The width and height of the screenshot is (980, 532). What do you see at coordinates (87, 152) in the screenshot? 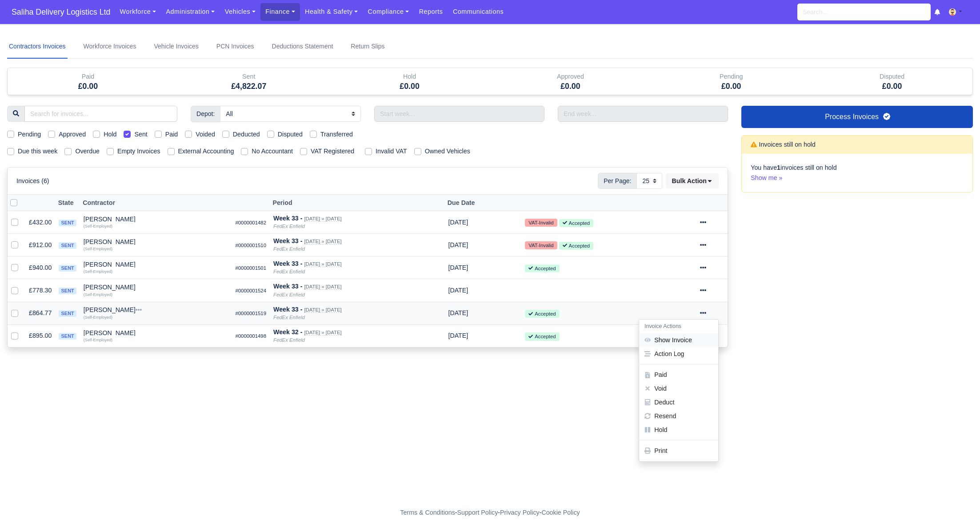
I see `label: Overdue` at bounding box center [87, 152].